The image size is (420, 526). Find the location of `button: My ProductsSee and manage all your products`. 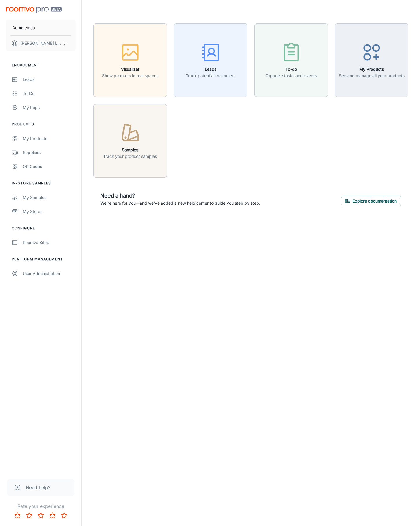

button: My ProductsSee and manage all your products is located at coordinates (372, 60).